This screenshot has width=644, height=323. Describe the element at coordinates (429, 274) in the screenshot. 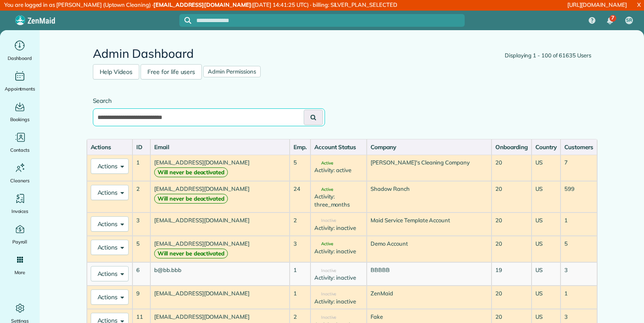

I see `td: BBBBB` at that location.